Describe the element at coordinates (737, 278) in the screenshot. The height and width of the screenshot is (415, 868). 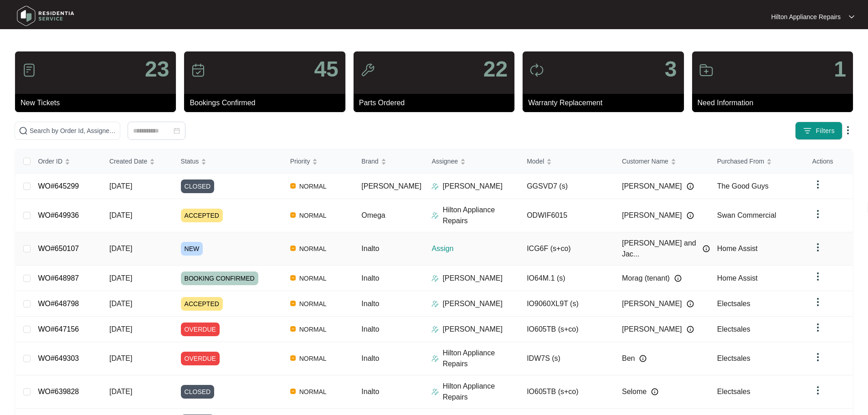
I see `span: Home Assist` at that location.